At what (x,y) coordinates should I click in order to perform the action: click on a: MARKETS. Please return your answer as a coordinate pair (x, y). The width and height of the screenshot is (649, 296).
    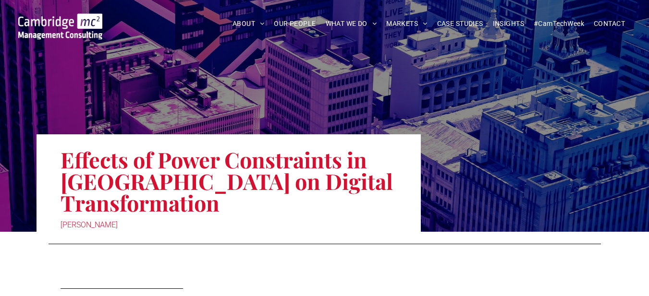
    Looking at the image, I should click on (406, 24).